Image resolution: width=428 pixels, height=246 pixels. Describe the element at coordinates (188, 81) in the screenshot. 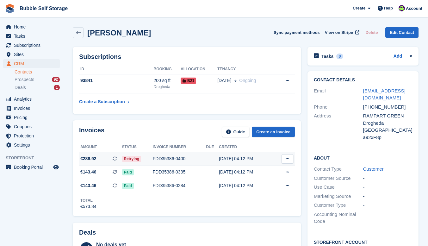

I see `span: B21` at that location.